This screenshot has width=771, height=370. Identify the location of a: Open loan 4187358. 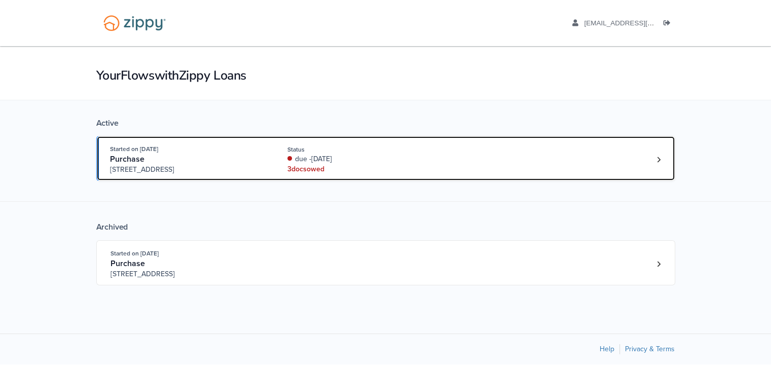
(386, 262).